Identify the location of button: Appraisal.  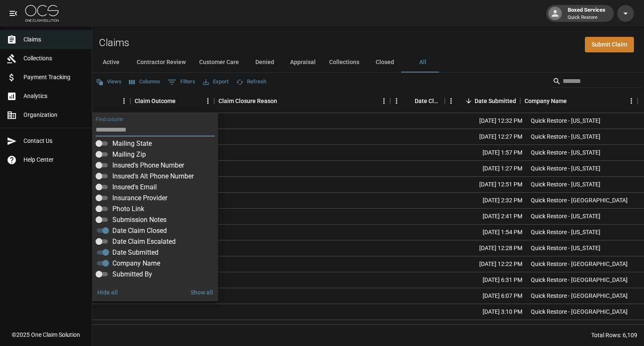
(302, 63).